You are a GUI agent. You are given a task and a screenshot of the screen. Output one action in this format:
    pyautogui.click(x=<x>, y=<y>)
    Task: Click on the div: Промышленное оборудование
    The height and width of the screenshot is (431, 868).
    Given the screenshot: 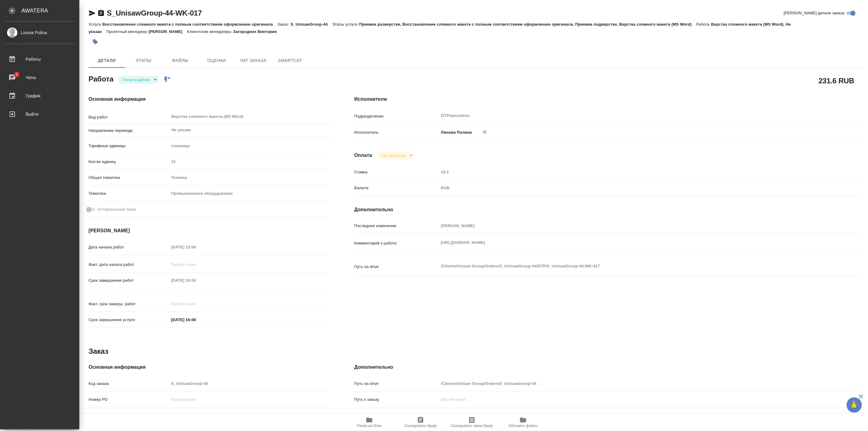 What is the action you would take?
    pyautogui.click(x=250, y=193)
    